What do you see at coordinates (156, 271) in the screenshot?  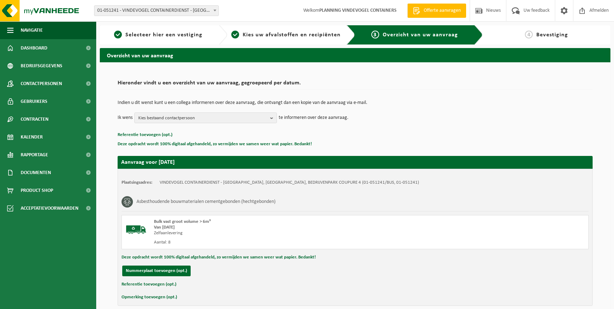 I see `button: Nummerplaat toevoegen (opt.)` at bounding box center [156, 271].